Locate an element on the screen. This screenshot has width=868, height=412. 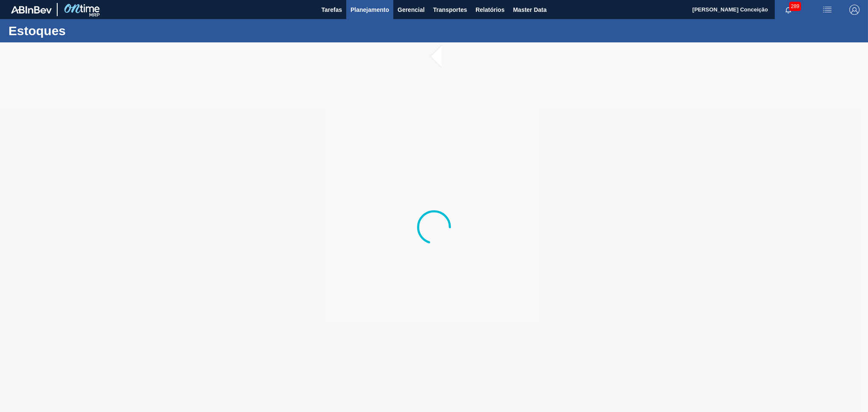
span: Master Data is located at coordinates (529, 10).